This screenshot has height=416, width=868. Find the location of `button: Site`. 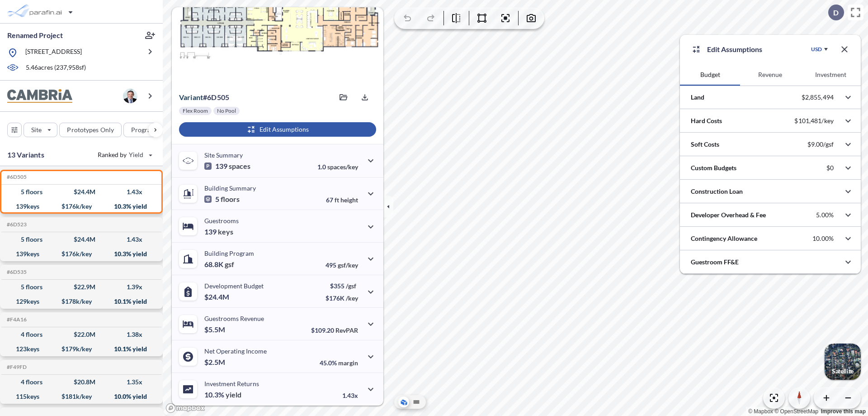

button: Site is located at coordinates (41, 130).